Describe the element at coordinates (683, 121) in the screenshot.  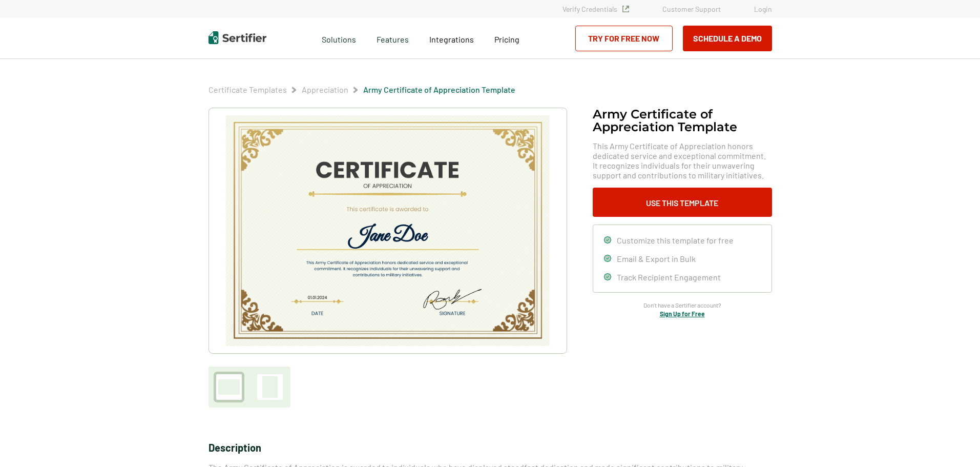
I see `h1: Army Certificate of Appreciation​ Template` at that location.